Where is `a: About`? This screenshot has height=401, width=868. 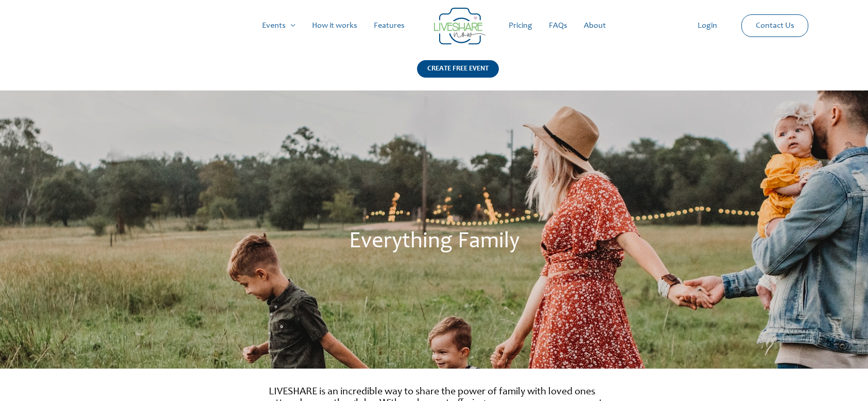 a: About is located at coordinates (595, 25).